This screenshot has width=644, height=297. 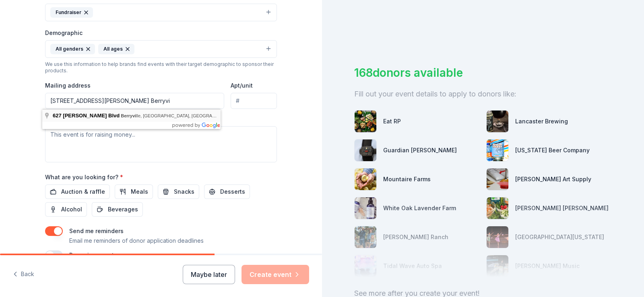 I want to click on img: photo for Eat RP, so click(x=366, y=121).